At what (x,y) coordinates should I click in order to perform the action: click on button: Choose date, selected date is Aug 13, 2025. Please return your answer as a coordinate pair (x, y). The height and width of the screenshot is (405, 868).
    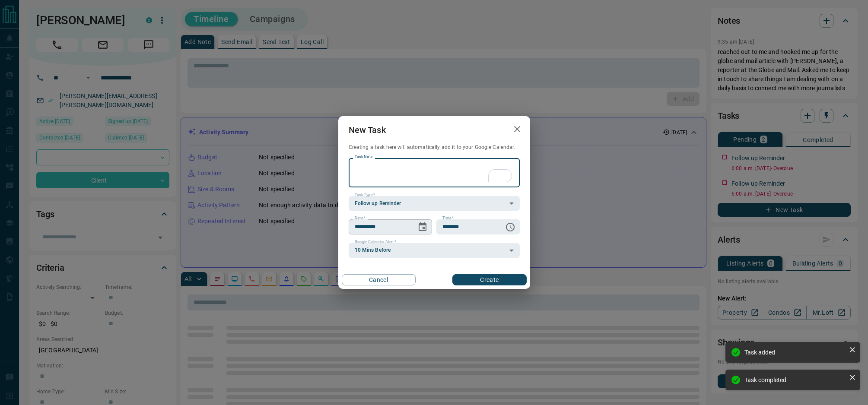
    Looking at the image, I should click on (423, 227).